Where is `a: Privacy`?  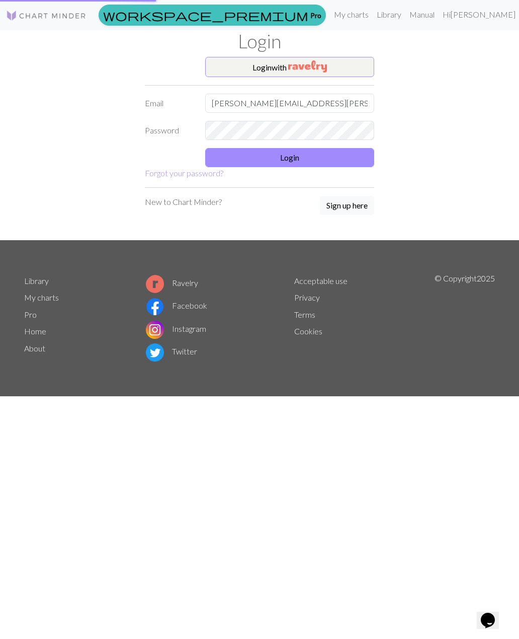
a: Privacy is located at coordinates (307, 297).